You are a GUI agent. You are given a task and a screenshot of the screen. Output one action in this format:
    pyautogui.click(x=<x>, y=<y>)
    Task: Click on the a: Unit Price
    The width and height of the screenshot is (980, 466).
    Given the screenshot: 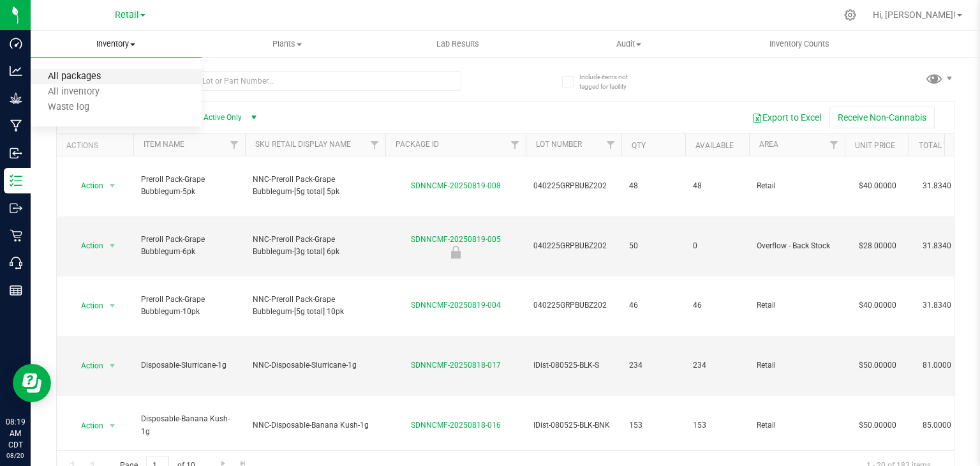 What is the action you would take?
    pyautogui.click(x=875, y=146)
    